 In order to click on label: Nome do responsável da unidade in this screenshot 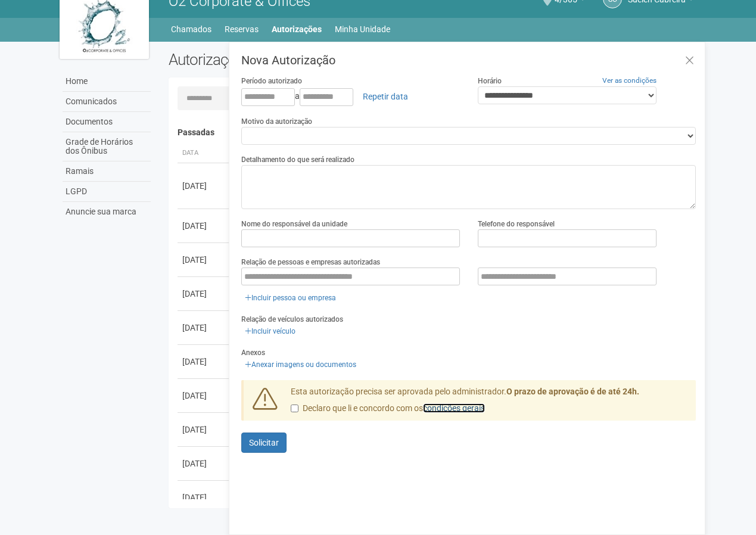, I will do `click(294, 224)`.